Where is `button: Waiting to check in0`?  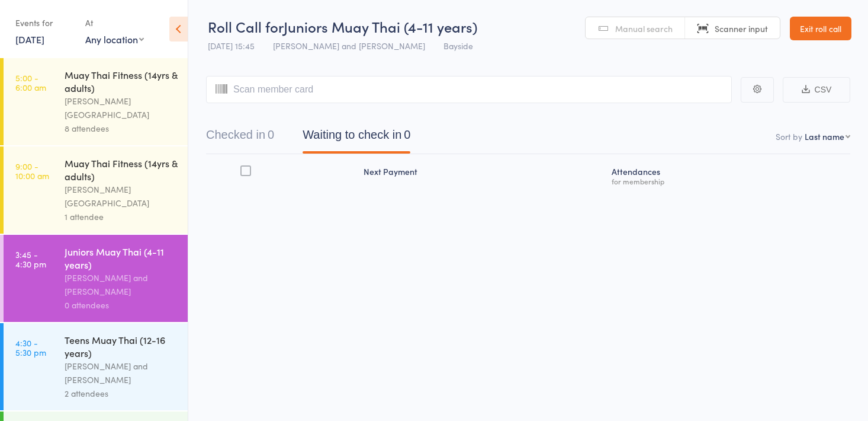
button: Waiting to check in0 is located at coordinates (357, 138).